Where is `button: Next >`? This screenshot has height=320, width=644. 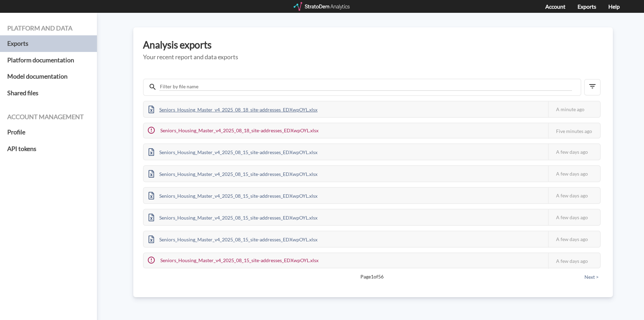
button: Next > is located at coordinates (592, 277).